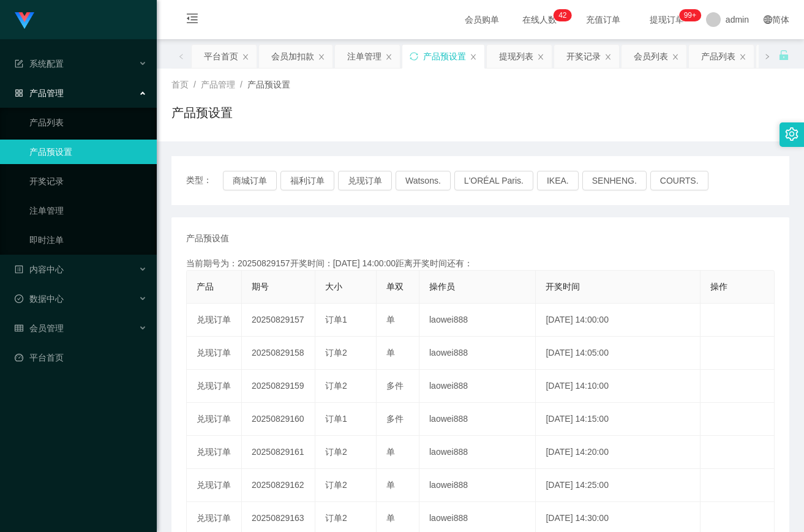 Image resolution: width=804 pixels, height=532 pixels. Describe the element at coordinates (719, 287) in the screenshot. I see `span: 操作` at that location.